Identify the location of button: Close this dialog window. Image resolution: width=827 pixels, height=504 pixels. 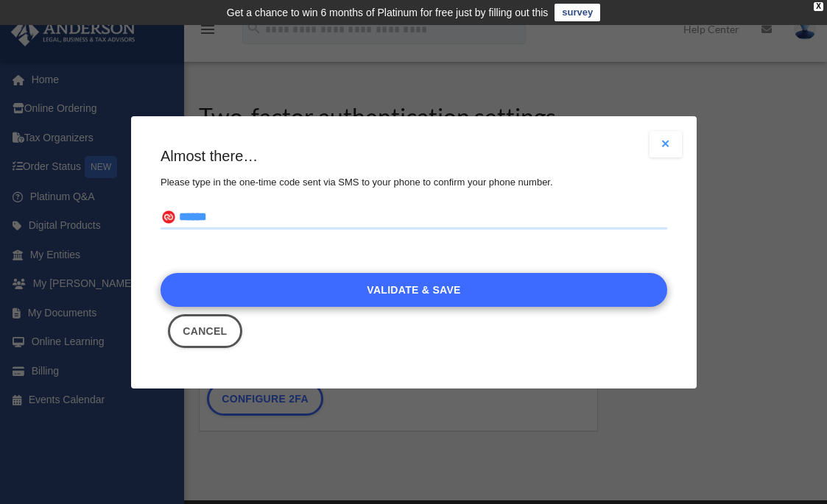
(205, 332).